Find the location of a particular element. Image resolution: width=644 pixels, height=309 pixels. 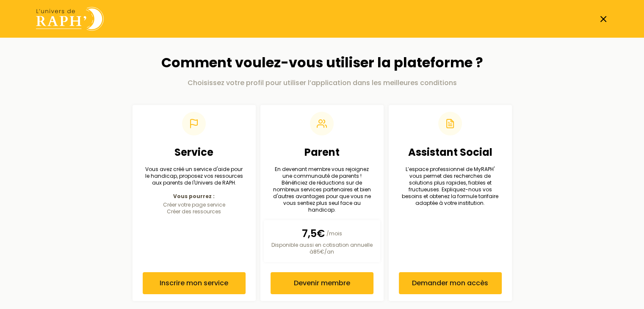

p: L’espace professionnel de MyRAPH' vous permet des recherches de solutions plus rapides, fiables e... is located at coordinates (450, 186).